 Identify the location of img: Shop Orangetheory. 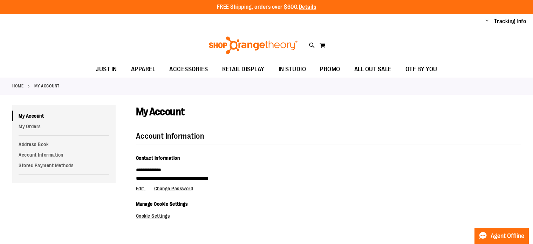
(253, 45).